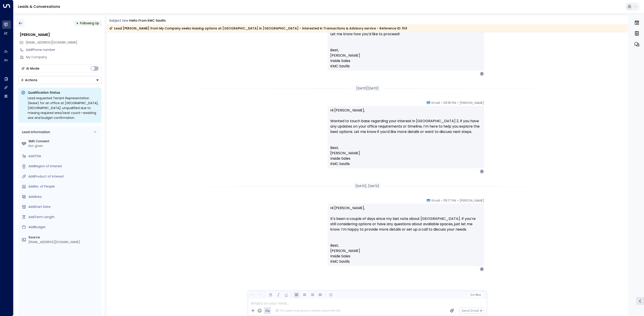 The width and height of the screenshot is (644, 316). What do you see at coordinates (60, 80) in the screenshot?
I see `button: Actions` at bounding box center [60, 80].